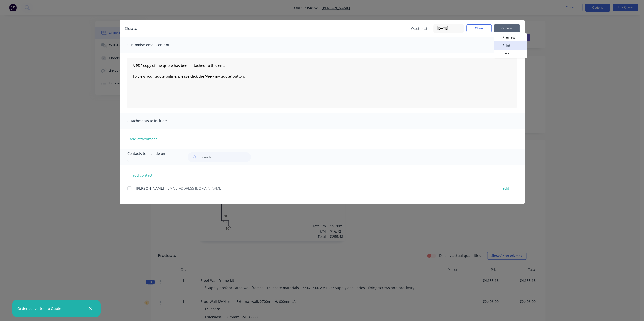  Describe the element at coordinates (151, 157) in the screenshot. I see `span: Contacts to include on email` at that location.